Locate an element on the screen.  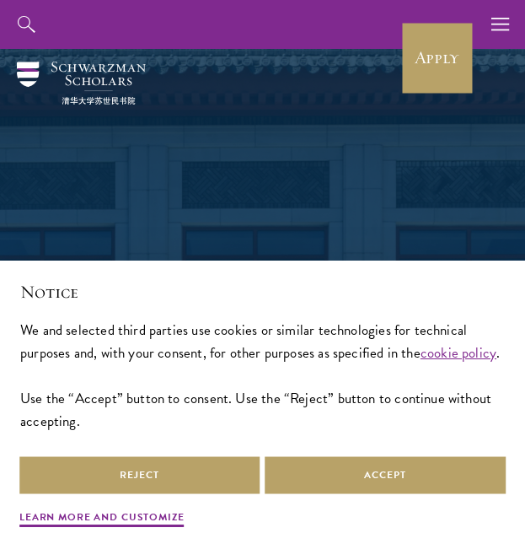
img: Schwarzman Scholars is located at coordinates (81, 83).